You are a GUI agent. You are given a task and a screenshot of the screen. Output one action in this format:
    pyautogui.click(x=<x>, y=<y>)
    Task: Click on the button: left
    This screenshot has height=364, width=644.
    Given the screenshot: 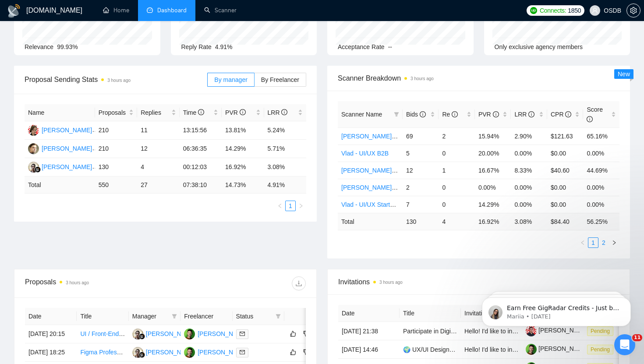 What is the action you would take?
    pyautogui.click(x=280, y=206)
    